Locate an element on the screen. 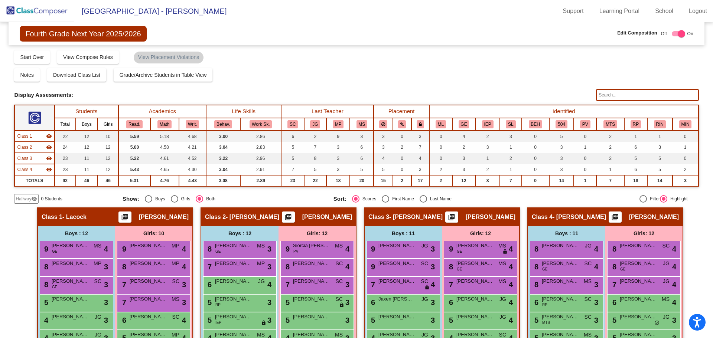 The width and height of the screenshot is (713, 338). td: Keith Lacock - Lacock is located at coordinates (34, 136).